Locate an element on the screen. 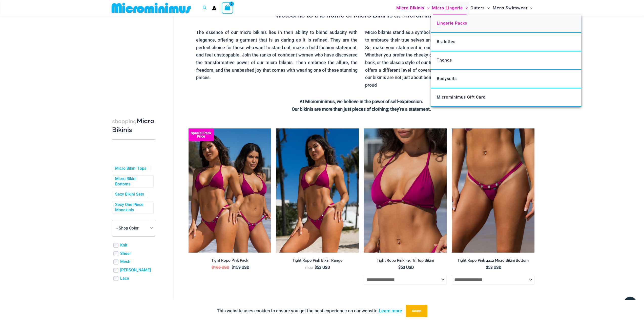 This screenshot has height=322, width=644. button: Accept is located at coordinates (417, 311).